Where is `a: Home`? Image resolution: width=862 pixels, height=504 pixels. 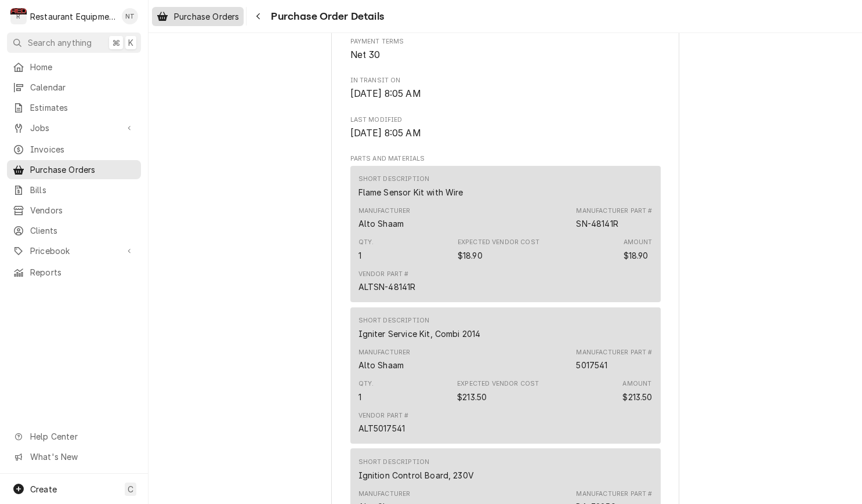
a: Home is located at coordinates (73, 67).